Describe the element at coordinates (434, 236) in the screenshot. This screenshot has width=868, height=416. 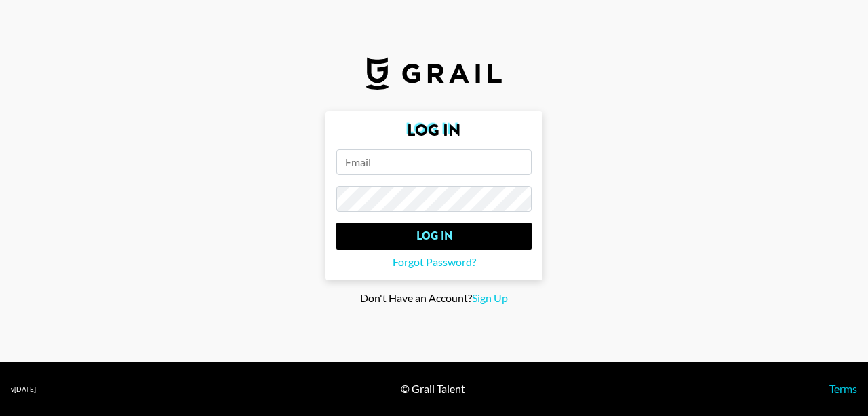
I see `input: Log In` at that location.